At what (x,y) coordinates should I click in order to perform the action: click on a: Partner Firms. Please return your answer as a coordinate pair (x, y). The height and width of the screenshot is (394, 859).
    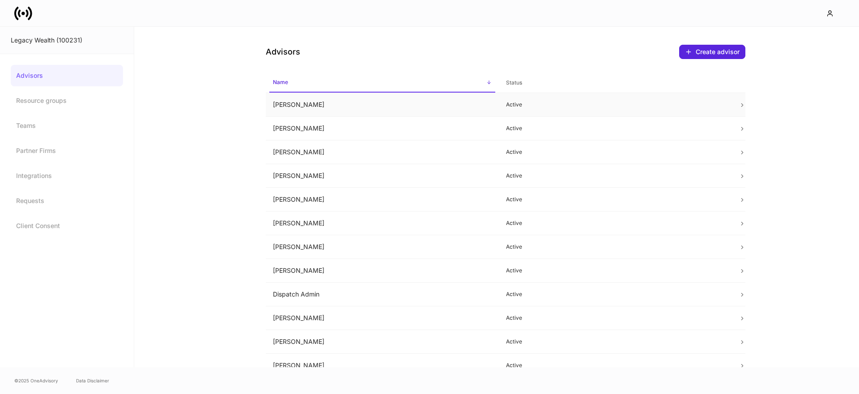
    Looking at the image, I should click on (67, 151).